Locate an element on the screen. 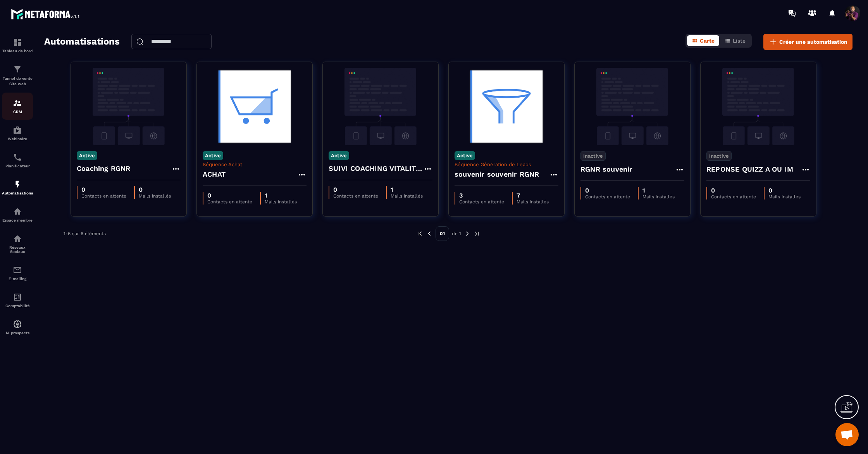  a: automationsautomationsWebinaire is located at coordinates (18, 133).